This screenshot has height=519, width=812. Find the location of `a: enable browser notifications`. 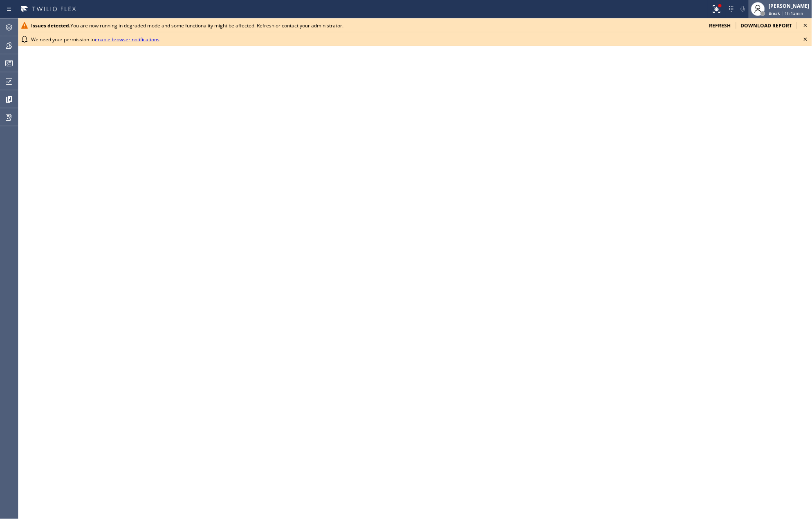

a: enable browser notifications is located at coordinates (127, 39).